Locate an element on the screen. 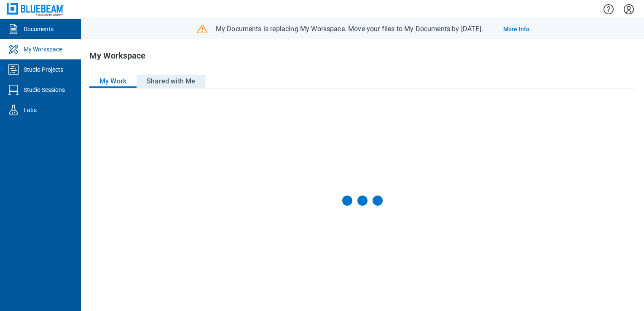  button: Settings is located at coordinates (629, 9).